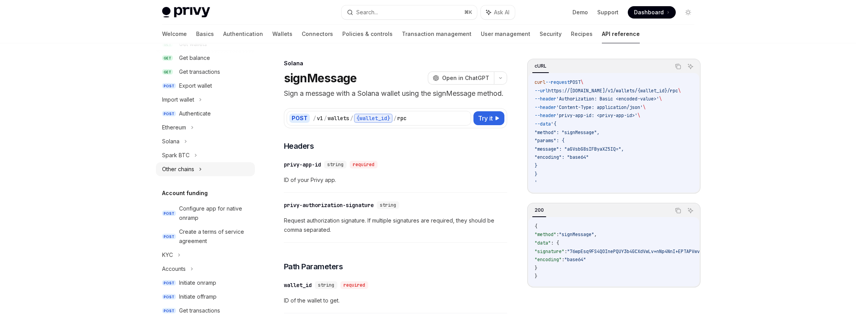 This screenshot has width=856, height=328. What do you see at coordinates (367, 34) in the screenshot?
I see `a: Policies & controls` at bounding box center [367, 34].